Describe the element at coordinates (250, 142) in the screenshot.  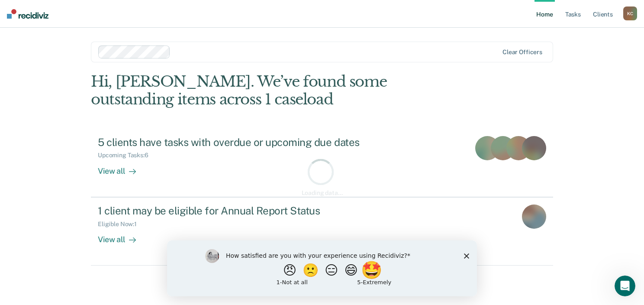
I see `div: 5 clients have tasks with overdue or upcoming due dates` at that location.